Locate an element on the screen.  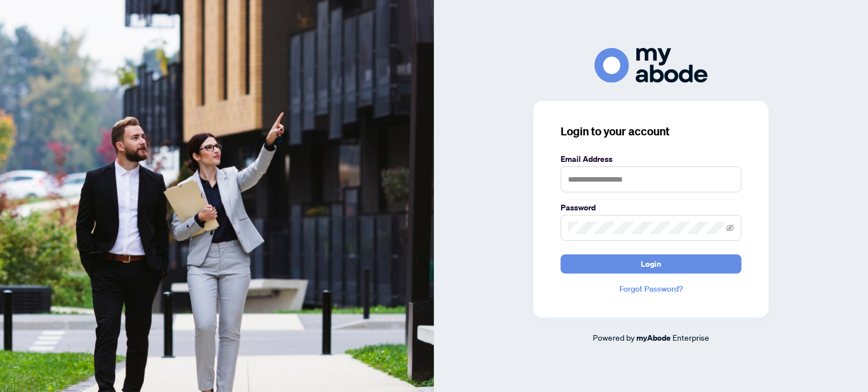
a: myAbode is located at coordinates (653, 338).